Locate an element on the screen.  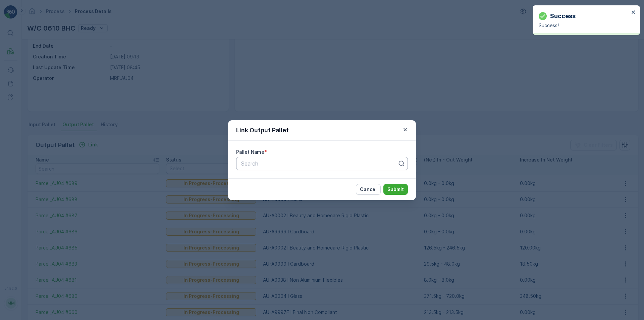
button: Cancel is located at coordinates (368, 190).